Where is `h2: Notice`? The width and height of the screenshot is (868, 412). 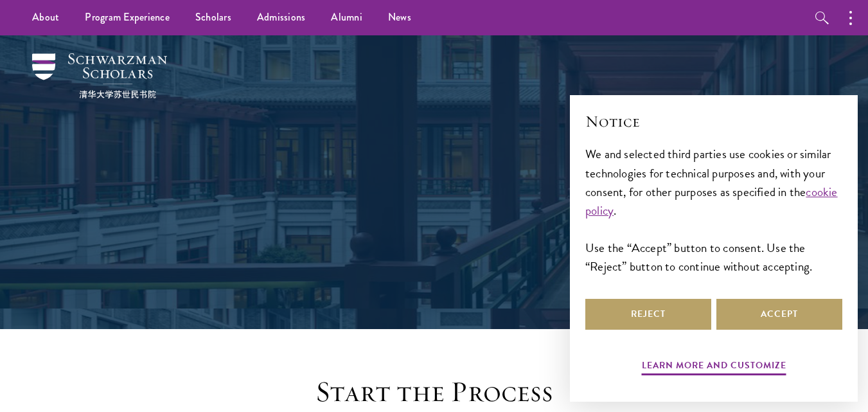 h2: Notice is located at coordinates (714, 122).